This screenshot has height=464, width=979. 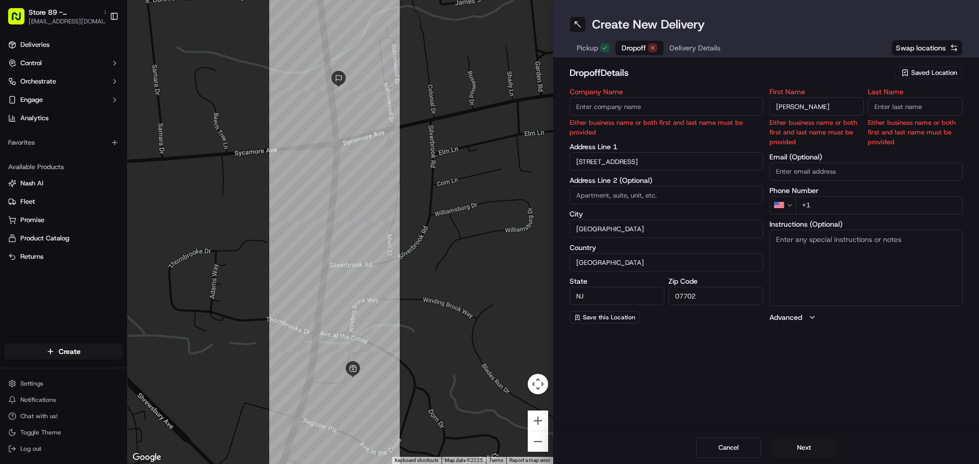 What do you see at coordinates (915, 107) in the screenshot?
I see `input: Enter last name` at bounding box center [915, 107].